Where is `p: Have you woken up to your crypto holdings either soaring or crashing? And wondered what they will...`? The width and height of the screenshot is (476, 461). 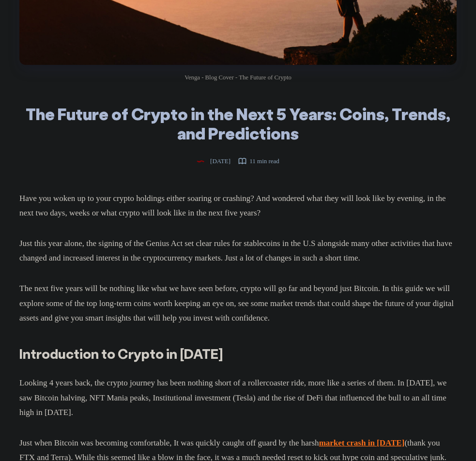
p: Have you woken up to your crypto holdings either soaring or crashing? And wondered what they will... is located at coordinates (238, 206).